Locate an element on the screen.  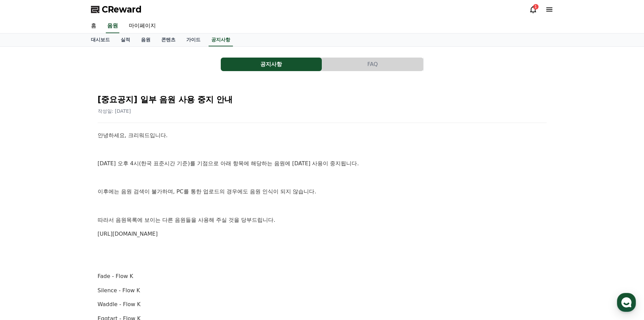
a: 실적 is located at coordinates (125, 40).